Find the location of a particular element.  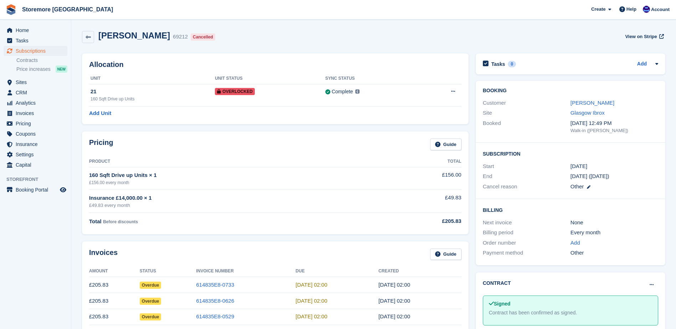

span: Capital is located at coordinates (37, 165).